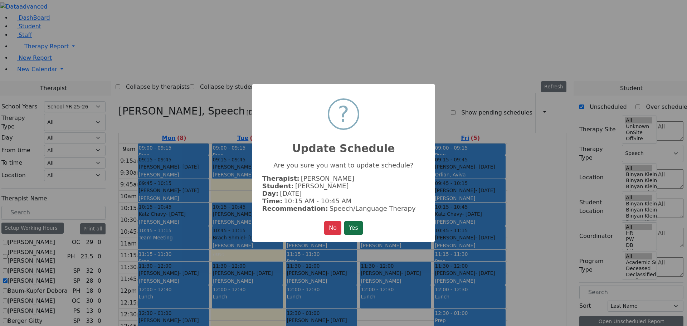 This screenshot has height=326, width=687. I want to click on span: 10:15 AM - 10:45 AM, so click(317, 201).